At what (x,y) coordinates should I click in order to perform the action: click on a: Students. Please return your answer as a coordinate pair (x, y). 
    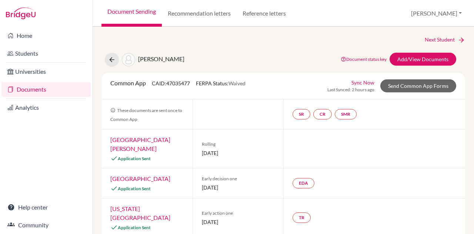
    Looking at the image, I should click on (46, 53).